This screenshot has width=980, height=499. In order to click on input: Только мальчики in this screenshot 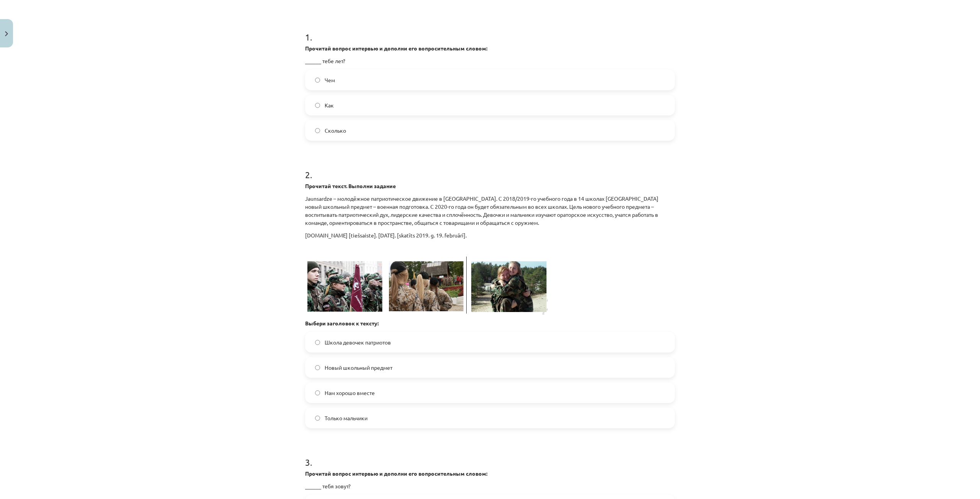, I will do `click(317, 418)`.